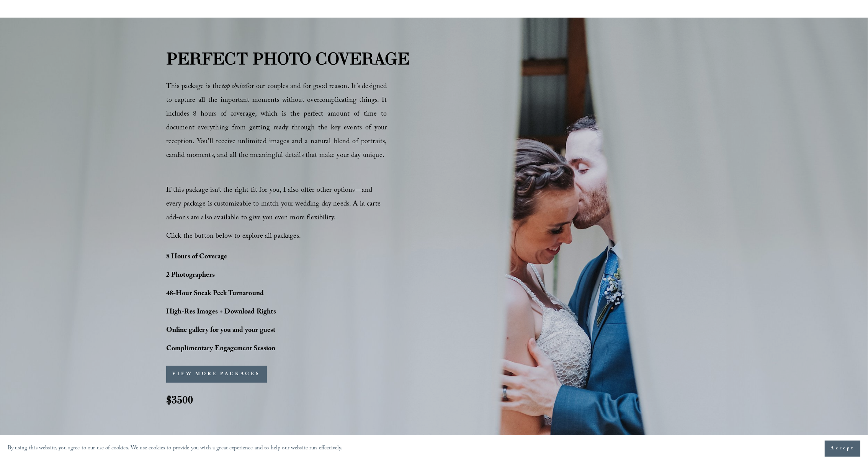 The height and width of the screenshot is (462, 868). I want to click on strong: 8 Hours of Coverage, so click(196, 258).